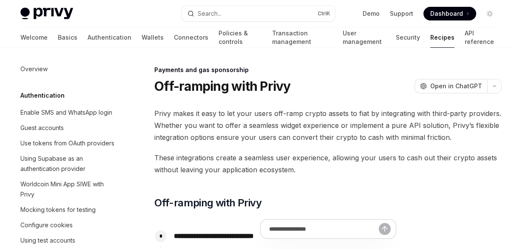 Image resolution: width=517 pixels, height=249 pixels. What do you see at coordinates (447, 14) in the screenshot?
I see `span: Dashboard` at bounding box center [447, 14].